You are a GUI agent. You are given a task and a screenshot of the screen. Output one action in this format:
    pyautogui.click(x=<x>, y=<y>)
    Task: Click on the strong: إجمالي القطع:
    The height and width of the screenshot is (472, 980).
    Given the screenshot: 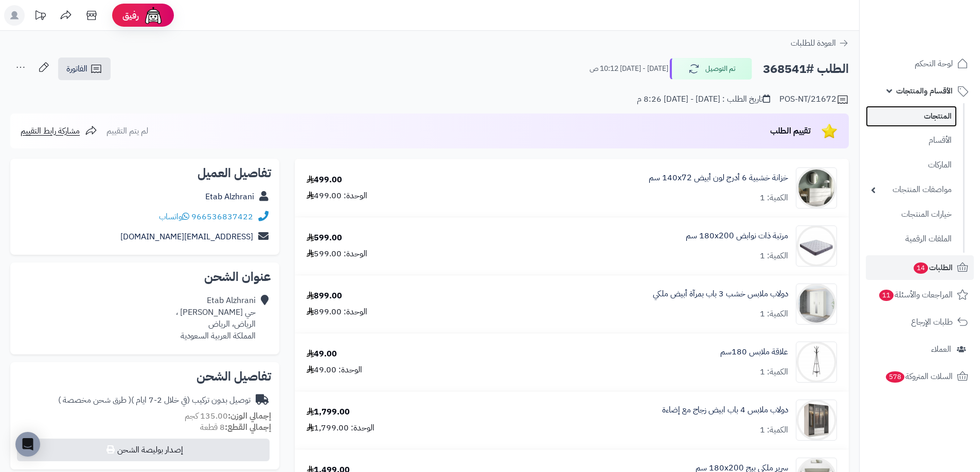 What is the action you would take?
    pyautogui.click(x=248, y=428)
    